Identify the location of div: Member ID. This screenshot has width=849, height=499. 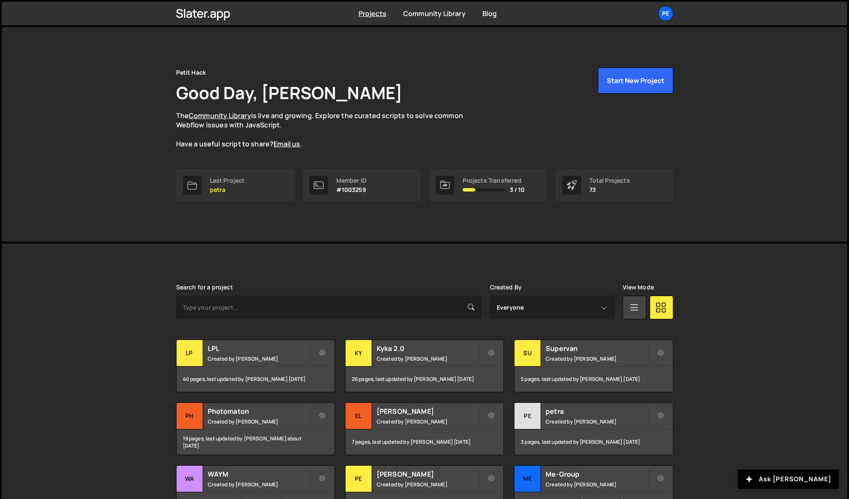
(352, 180).